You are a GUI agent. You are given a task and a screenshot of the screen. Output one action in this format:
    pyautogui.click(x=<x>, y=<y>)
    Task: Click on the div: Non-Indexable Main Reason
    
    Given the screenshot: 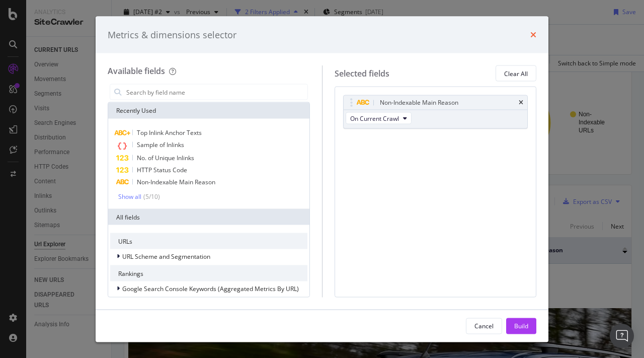 What is the action you would take?
    pyautogui.click(x=420, y=102)
    